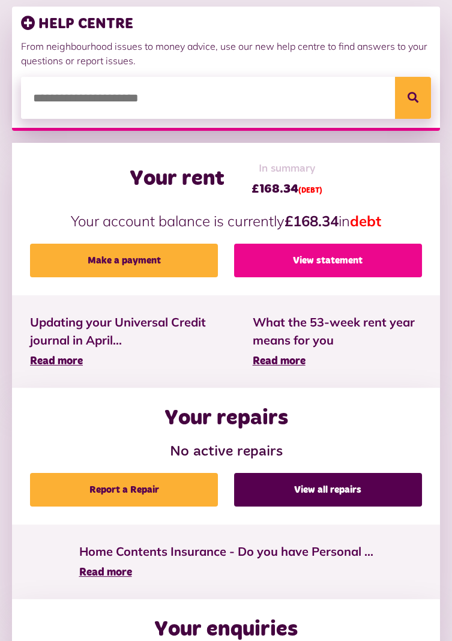 The height and width of the screenshot is (641, 452). I want to click on span: debt, so click(365, 221).